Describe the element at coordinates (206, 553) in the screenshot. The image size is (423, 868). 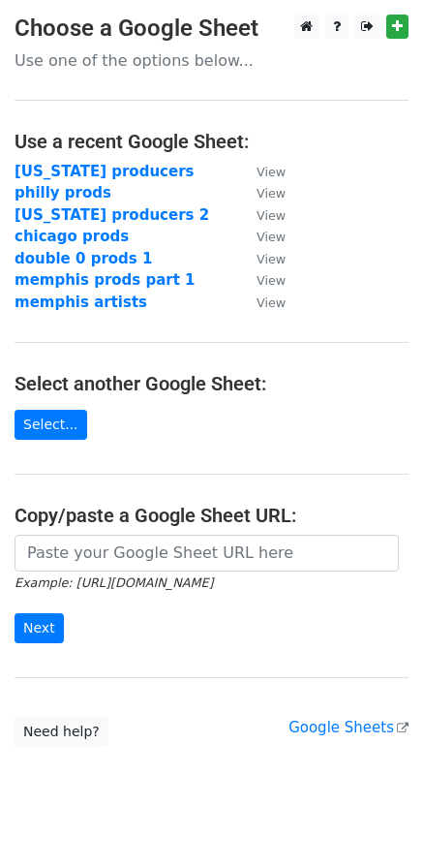
I see `input: Paste your Google Sheet URL here` at that location.